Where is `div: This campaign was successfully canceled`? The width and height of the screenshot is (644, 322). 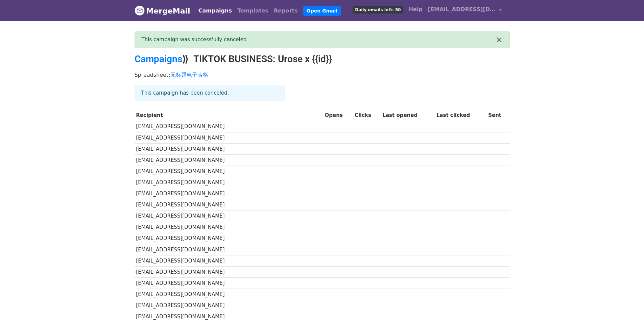 div: This campaign was successfully canceled is located at coordinates (319, 39).